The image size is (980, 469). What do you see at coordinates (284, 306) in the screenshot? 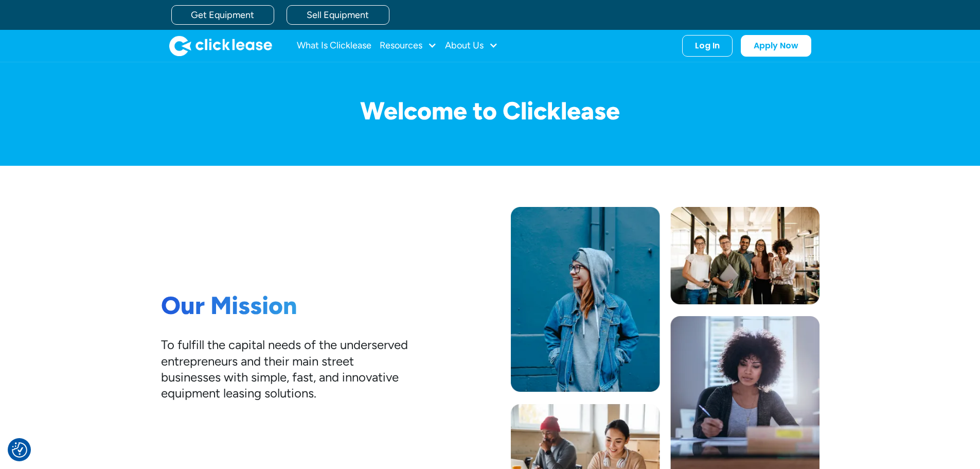
I see `h1: Our Mission` at bounding box center [284, 306].